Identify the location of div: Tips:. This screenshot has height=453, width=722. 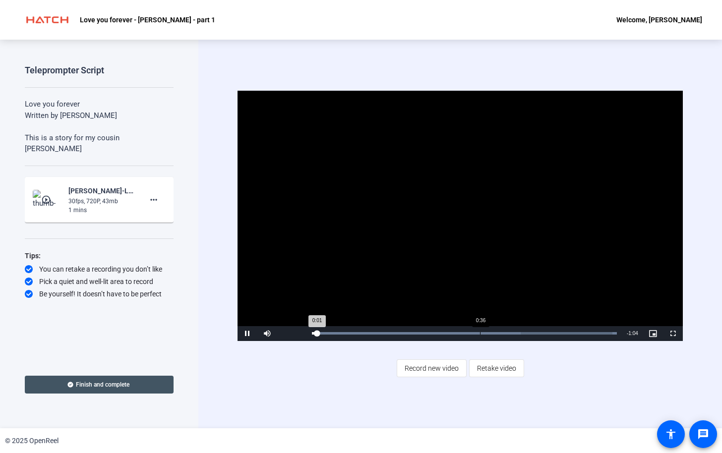
(99, 256).